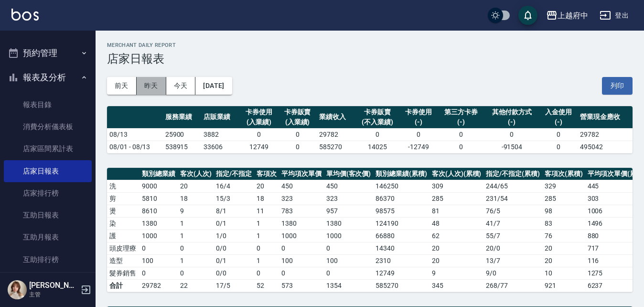 Image resolution: width=644 pixels, height=307 pixels. I want to click on td: 2310, so click(402, 261).